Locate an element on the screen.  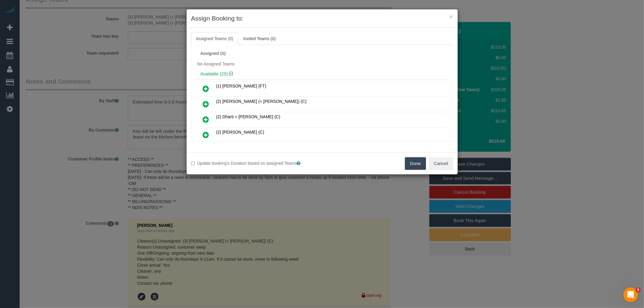
a: Assigned Teams (0) is located at coordinates (214, 38).